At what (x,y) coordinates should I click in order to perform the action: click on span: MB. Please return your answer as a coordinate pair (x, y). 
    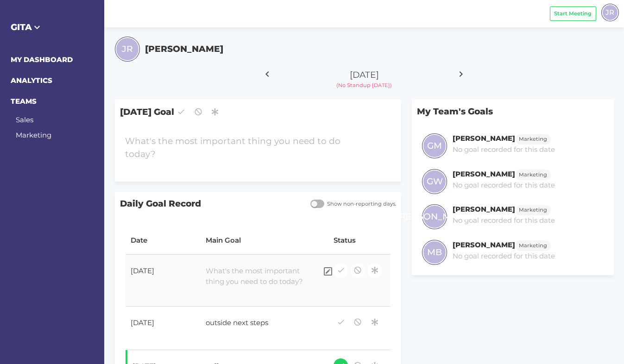
    Looking at the image, I should click on (435, 253).